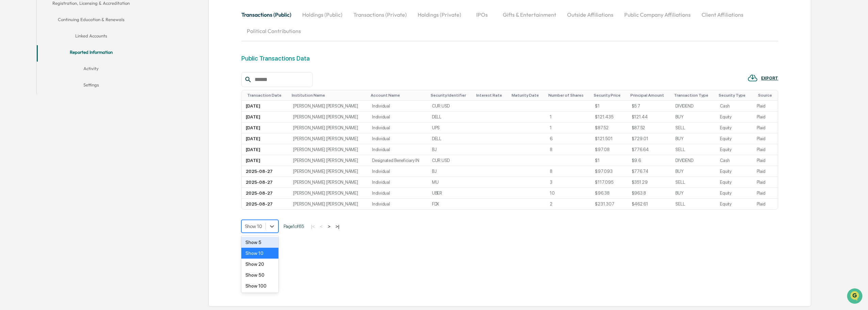 This screenshot has height=310, width=868. I want to click on button: Client Affiliations, so click(722, 14).